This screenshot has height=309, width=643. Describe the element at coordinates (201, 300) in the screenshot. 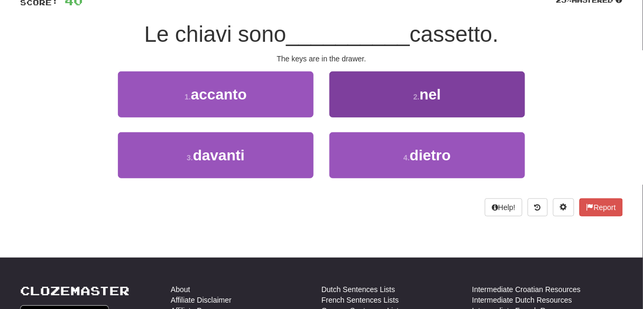

I see `a: Affiliate Disclaimer` at that location.